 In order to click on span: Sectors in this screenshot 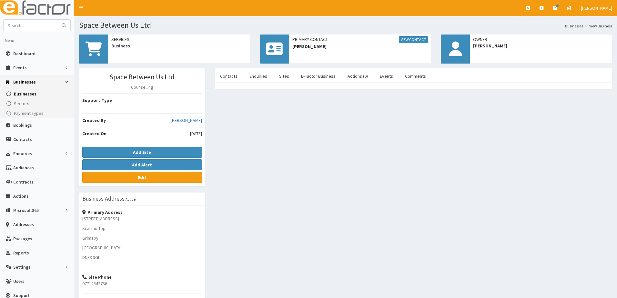, I will do `click(22, 104)`.